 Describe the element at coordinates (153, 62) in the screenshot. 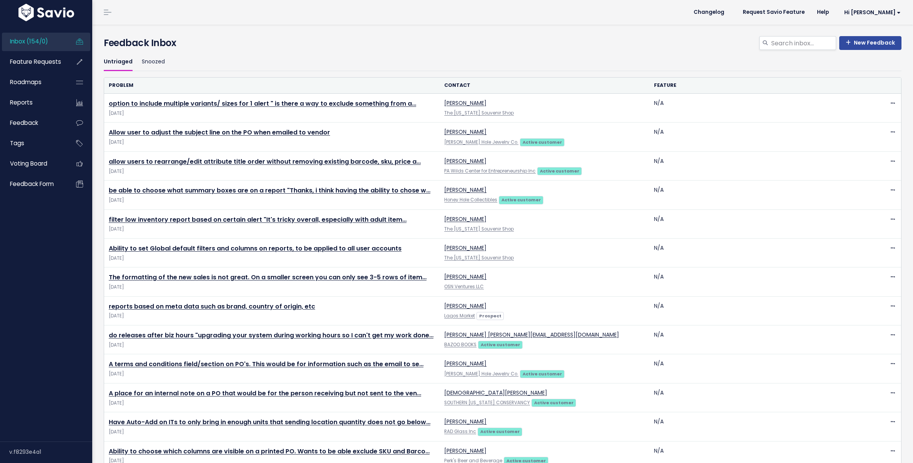

I see `a: Snoozed` at that location.